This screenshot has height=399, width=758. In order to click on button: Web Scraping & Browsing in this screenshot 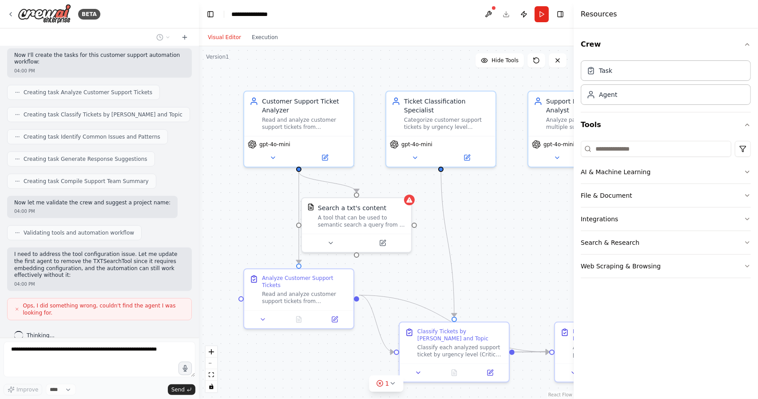, I will do `click(666, 266)`.